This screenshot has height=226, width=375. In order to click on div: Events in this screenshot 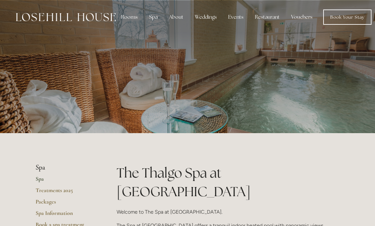, I will do `click(236, 17)`.